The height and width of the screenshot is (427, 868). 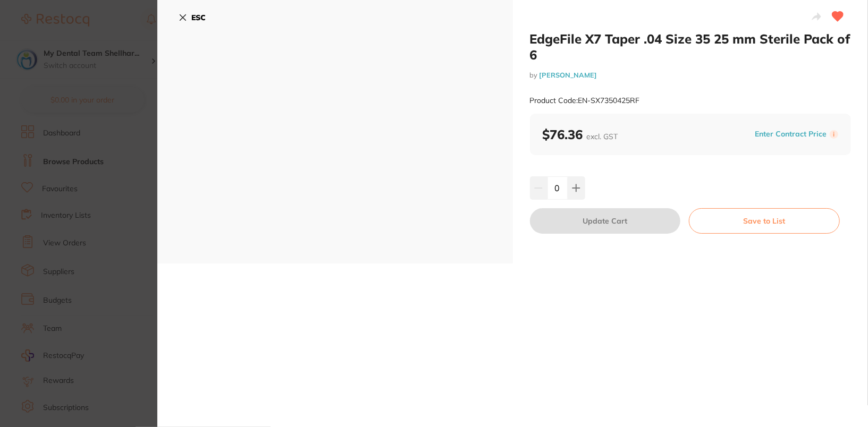 I want to click on button: Enter Contract Price, so click(x=791, y=134).